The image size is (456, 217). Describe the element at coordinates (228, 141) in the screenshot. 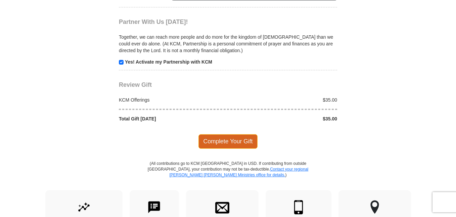

I see `span: Complete Your Gift` at that location.